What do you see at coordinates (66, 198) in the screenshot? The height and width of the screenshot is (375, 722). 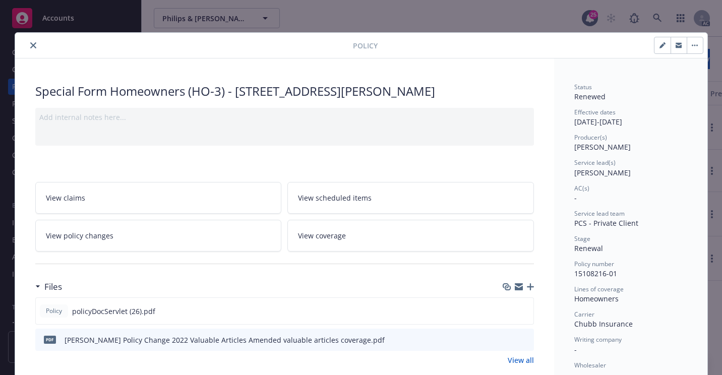 I see `span: View claims` at bounding box center [66, 198].